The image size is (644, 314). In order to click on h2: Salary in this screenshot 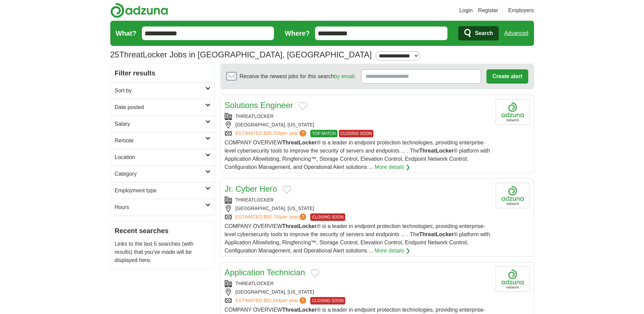, I will do `click(160, 124)`.